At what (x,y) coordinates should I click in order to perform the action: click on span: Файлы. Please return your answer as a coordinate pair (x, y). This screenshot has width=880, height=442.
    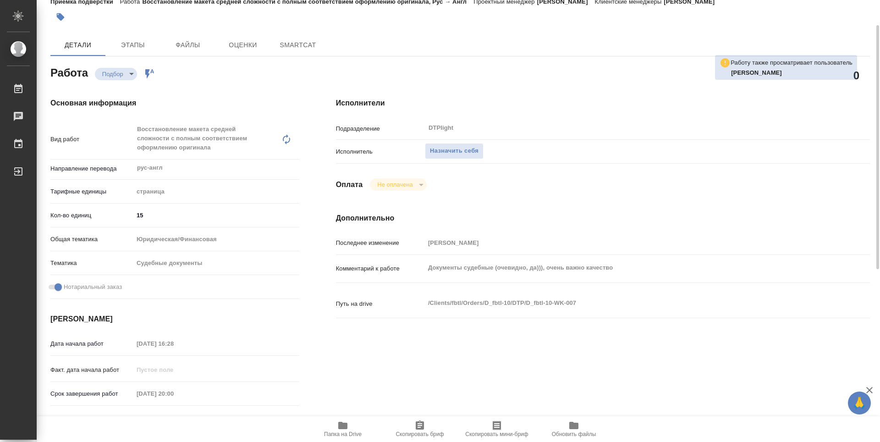
    Looking at the image, I should click on (188, 45).